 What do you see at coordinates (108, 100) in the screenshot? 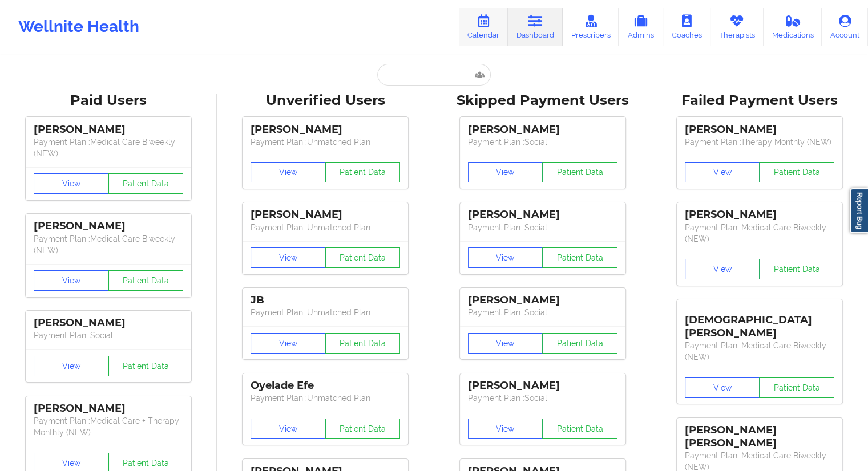
I see `div: Paid Users` at bounding box center [108, 100].